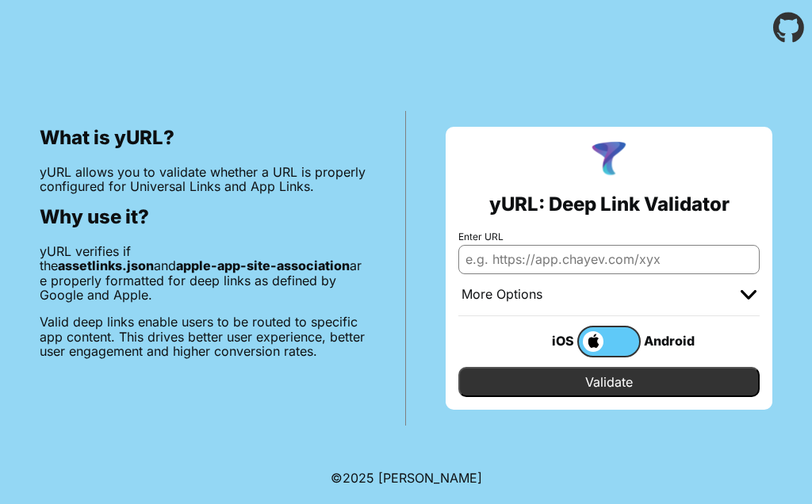 This screenshot has height=504, width=812. Describe the element at coordinates (202, 138) in the screenshot. I see `h2: What is yURL?` at that location.